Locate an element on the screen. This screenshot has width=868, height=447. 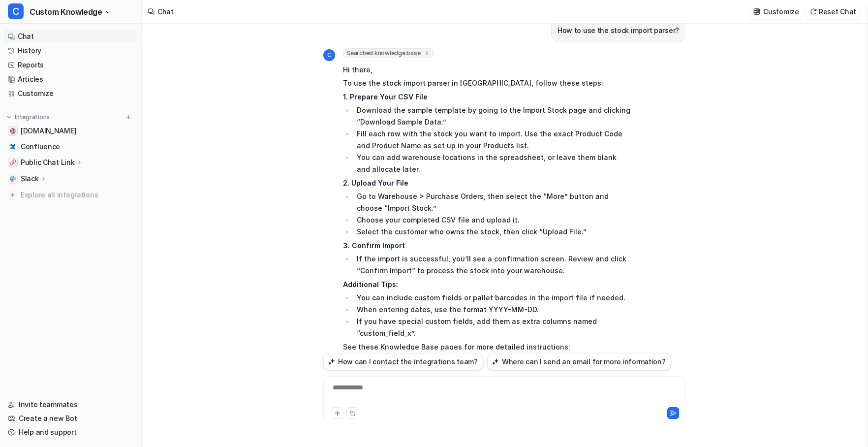
strong: 2. Upload Your File is located at coordinates (375, 183).